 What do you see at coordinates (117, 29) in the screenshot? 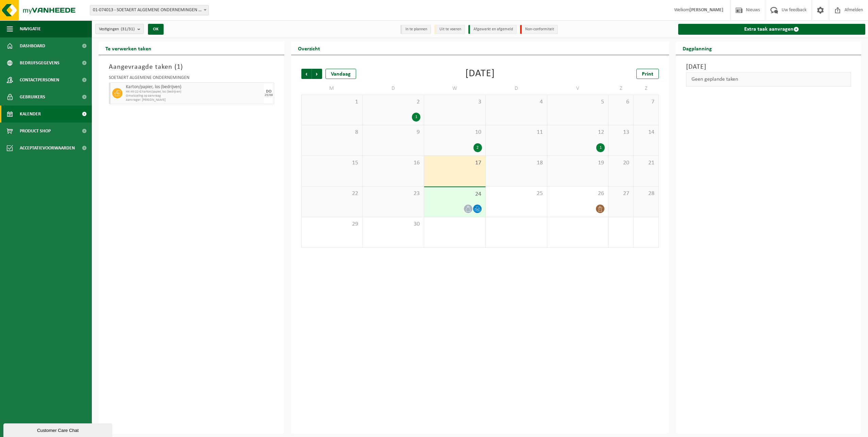
I see `span: Vestigingen` at bounding box center [117, 29].